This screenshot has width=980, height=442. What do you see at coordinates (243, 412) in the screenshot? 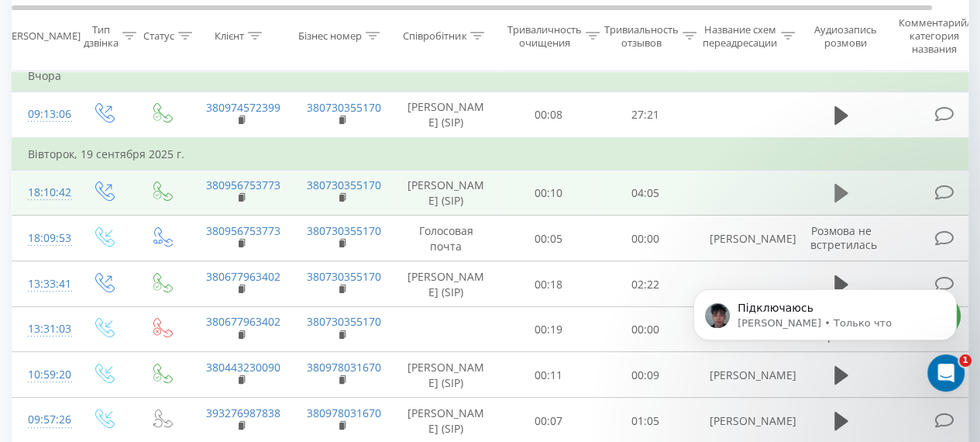
I see `a: 393276987838` at bounding box center [243, 412].